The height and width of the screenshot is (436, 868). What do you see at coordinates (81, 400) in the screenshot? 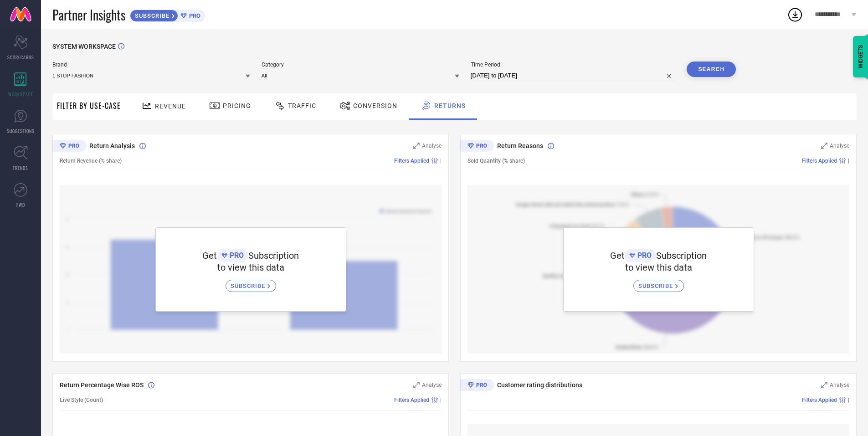
I see `span: Live Style (Count)` at bounding box center [81, 400].